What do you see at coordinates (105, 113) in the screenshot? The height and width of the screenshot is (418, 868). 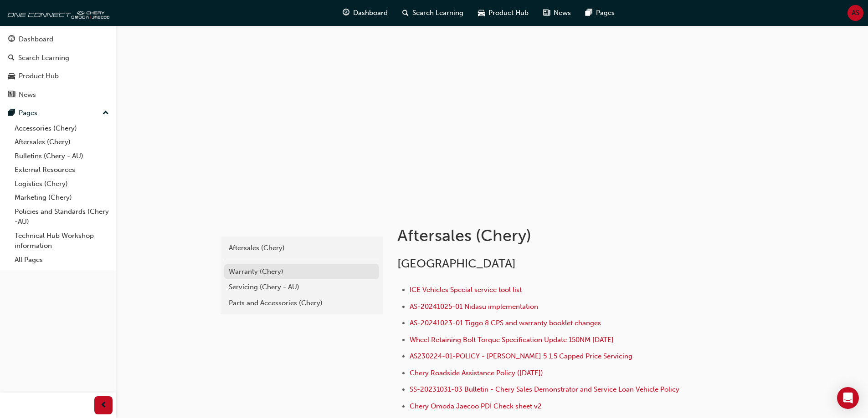 I see `span: up-icon` at bounding box center [105, 113].